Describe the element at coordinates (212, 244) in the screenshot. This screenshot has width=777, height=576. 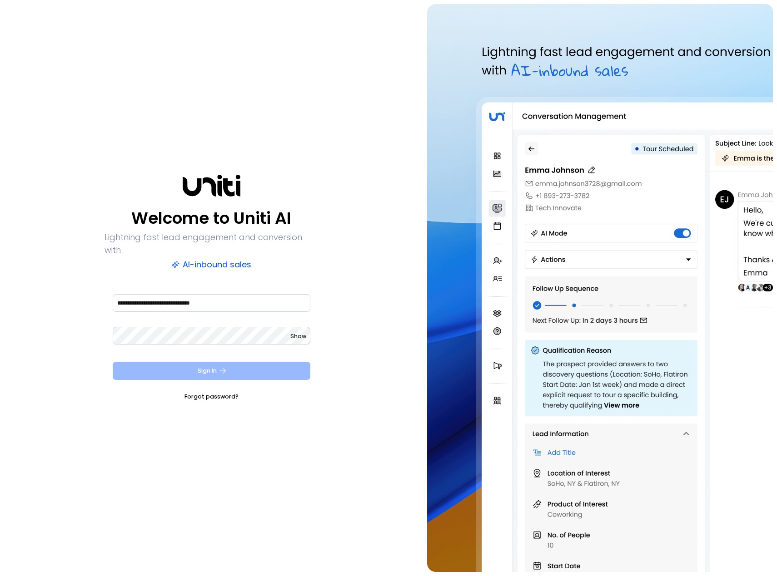
I see `p: Lightning fast lead engagement and conversion with` at that location.